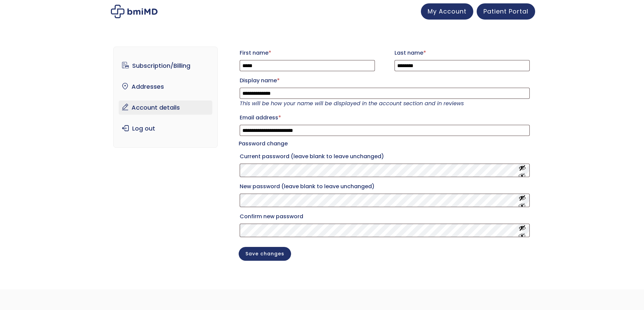  Describe the element at coordinates (134, 12) in the screenshot. I see `div: My account` at that location.